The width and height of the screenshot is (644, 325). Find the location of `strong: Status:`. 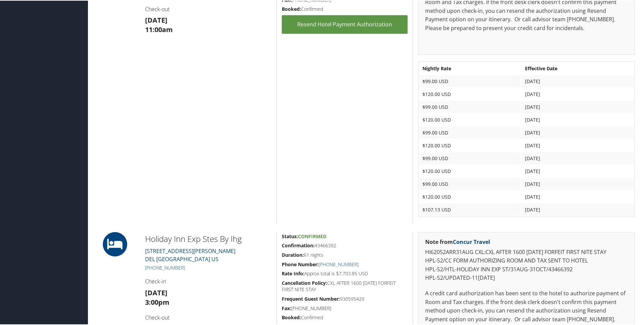

strong: Status: is located at coordinates (290, 236).